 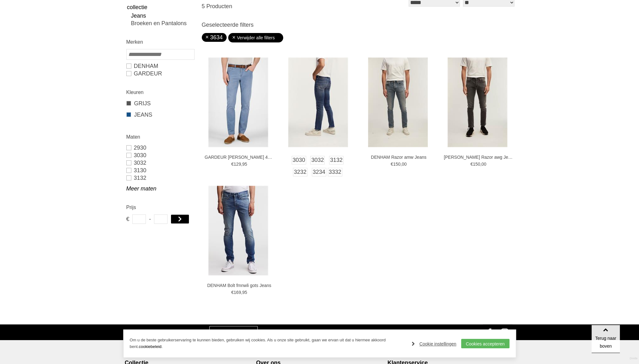 What do you see at coordinates (160, 103) in the screenshot?
I see `a: GRIJS` at bounding box center [160, 103].